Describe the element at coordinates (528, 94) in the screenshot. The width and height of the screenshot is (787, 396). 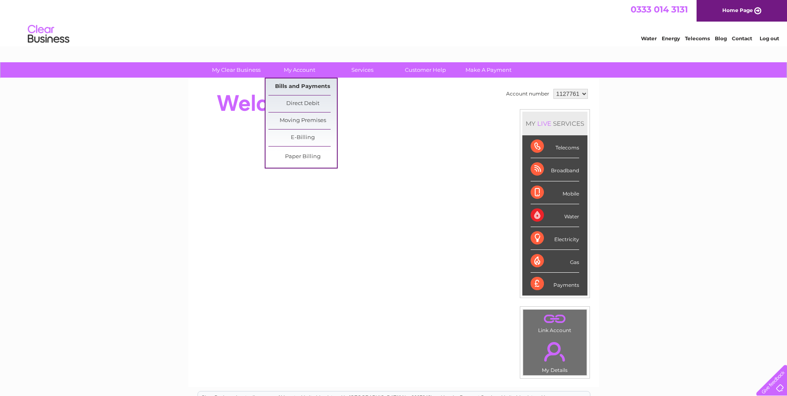
I see `td: Account number` at that location.